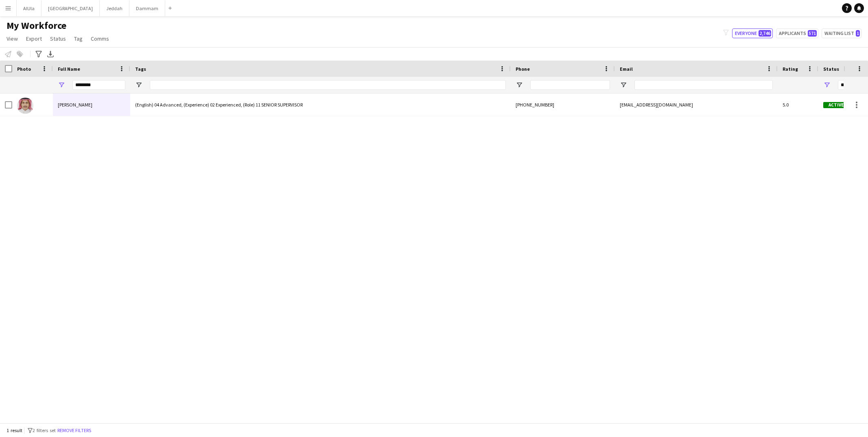 The height and width of the screenshot is (437, 868). I want to click on button: Remove filters, so click(74, 430).